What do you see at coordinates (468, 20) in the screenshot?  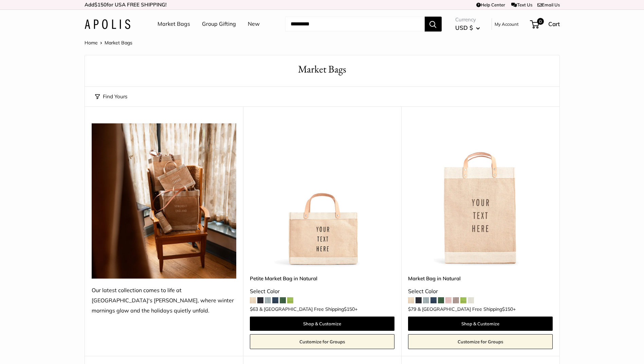 I see `span: Currency` at bounding box center [468, 20].